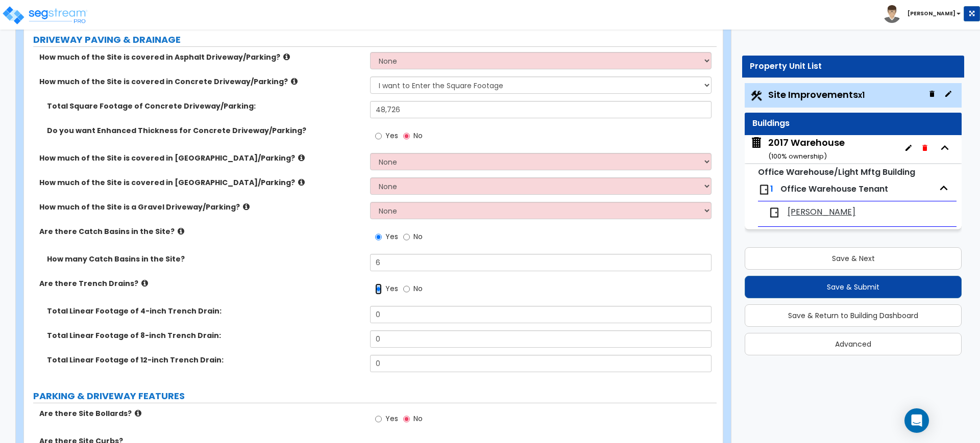  What do you see at coordinates (374, 40) in the screenshot?
I see `label: DRIVEWAY PAVING & DRAINAGE` at bounding box center [374, 40].